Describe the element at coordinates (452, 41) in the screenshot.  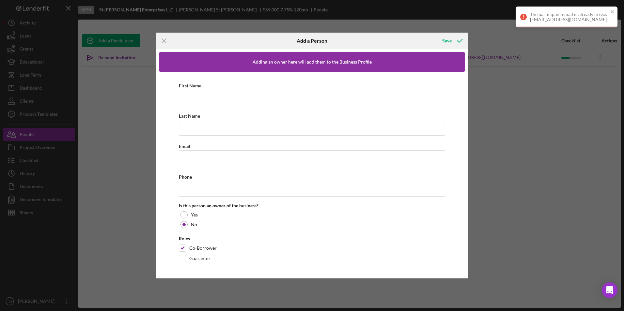
I see `button: Save` at that location.